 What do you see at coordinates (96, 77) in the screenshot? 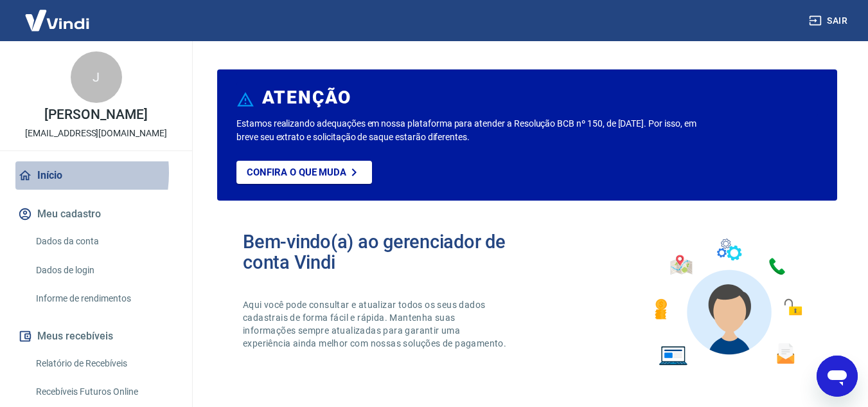
I see `div: J` at bounding box center [96, 77].